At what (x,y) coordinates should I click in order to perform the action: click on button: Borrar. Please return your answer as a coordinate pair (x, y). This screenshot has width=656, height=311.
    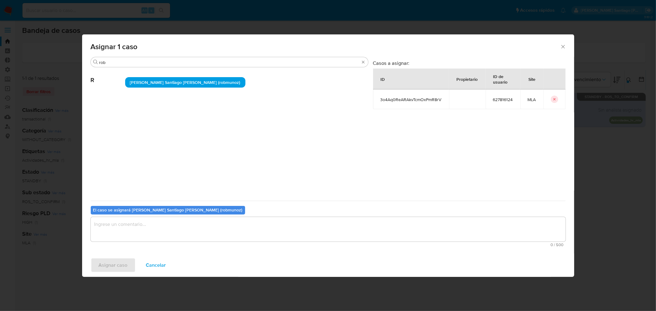
    Looking at the image, I should click on (363, 62).